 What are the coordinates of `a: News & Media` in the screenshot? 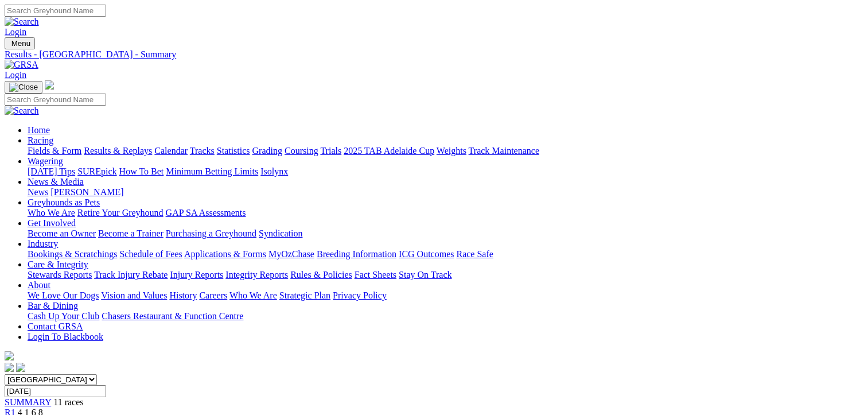 It's located at (56, 181).